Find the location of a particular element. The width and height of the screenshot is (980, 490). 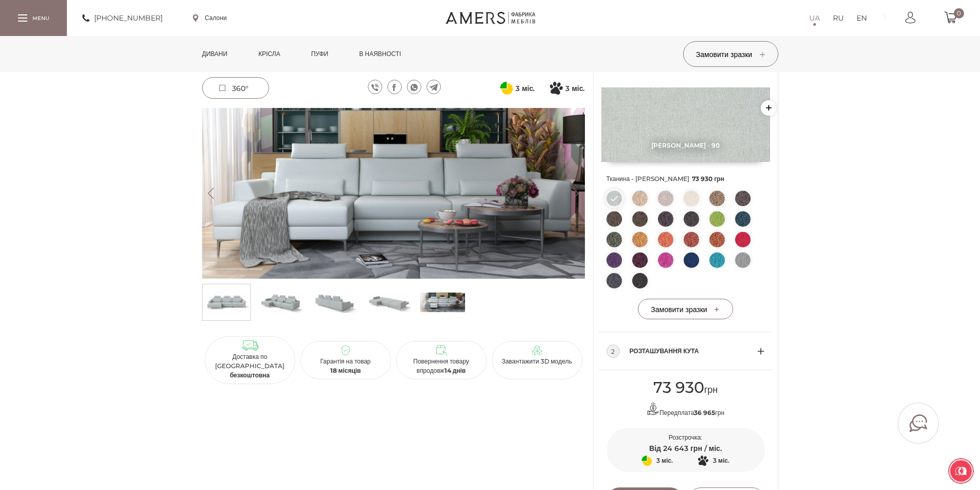

p: Гарантія на товар is located at coordinates (345, 366).